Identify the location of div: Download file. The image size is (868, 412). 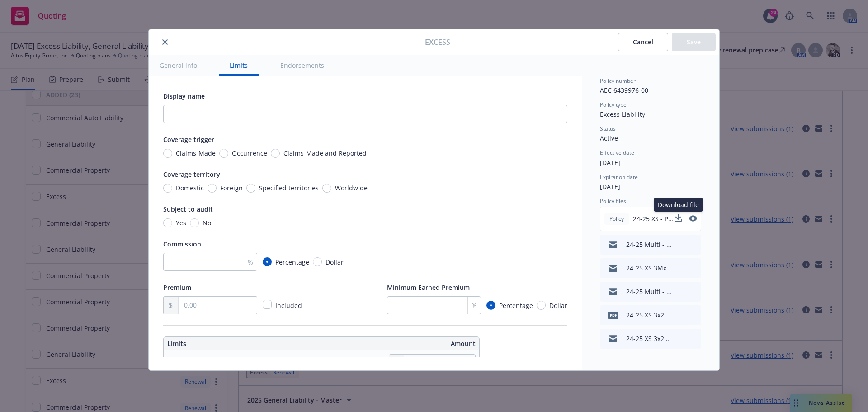
(678, 204).